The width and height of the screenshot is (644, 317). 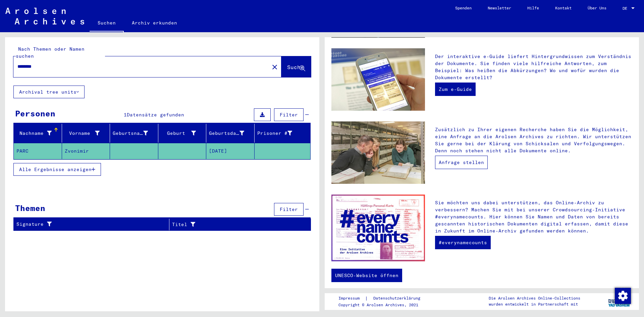 I want to click on mat-header-cell: Geburt‏, so click(x=183, y=133).